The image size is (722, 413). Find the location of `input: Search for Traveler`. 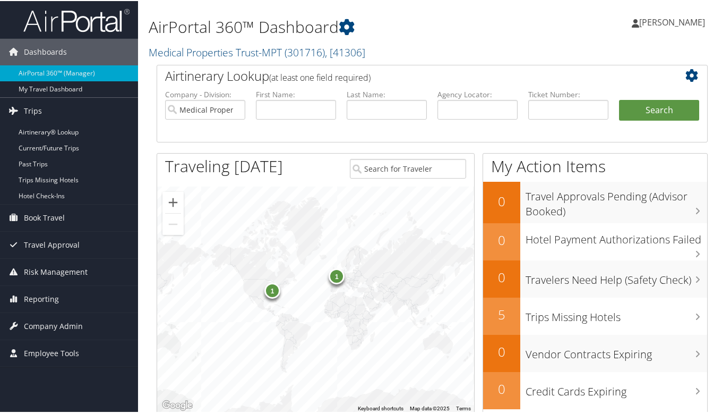

input: Search for Traveler is located at coordinates (408, 167).